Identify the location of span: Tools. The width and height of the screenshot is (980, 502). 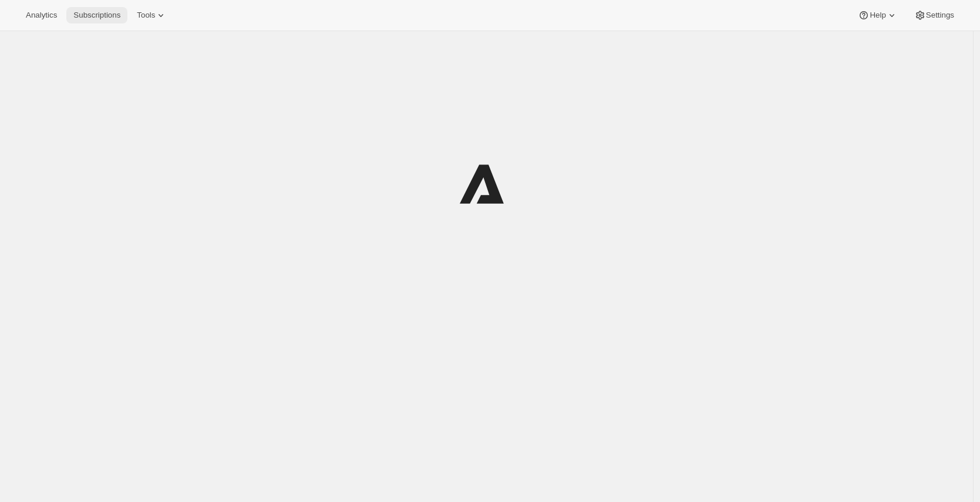
(145, 15).